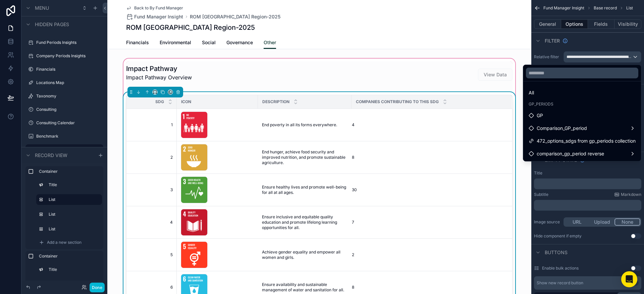 This screenshot has width=644, height=294. Describe the element at coordinates (304, 287) in the screenshot. I see `span: Ensure availability and sustainable management of water and sanitation for all.` at that location.